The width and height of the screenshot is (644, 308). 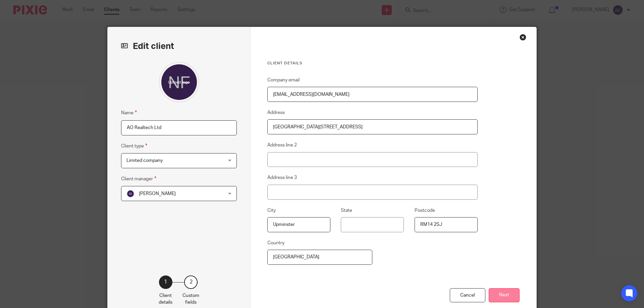 What do you see at coordinates (424, 210) in the screenshot?
I see `label: Postcode` at bounding box center [424, 210].